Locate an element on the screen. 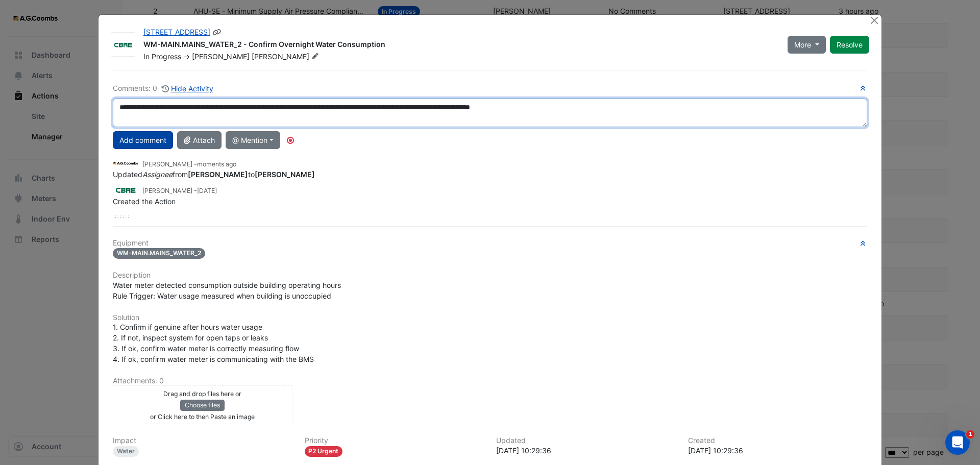 This screenshot has height=465, width=980. h6: Description is located at coordinates (490, 275).